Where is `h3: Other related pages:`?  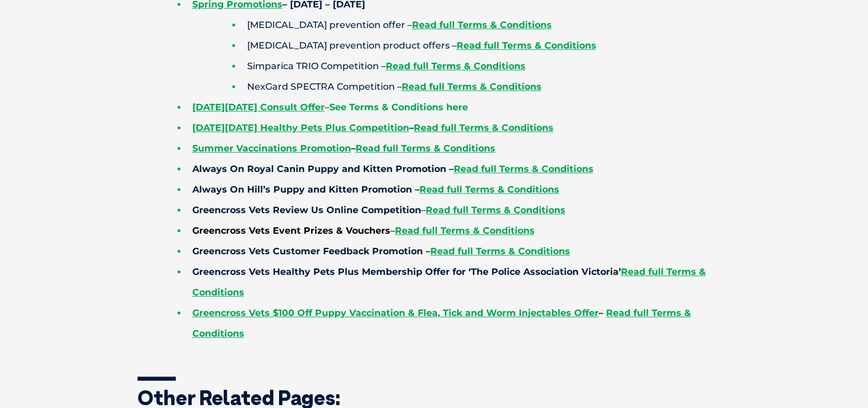
h3: Other related pages: is located at coordinates (434, 397).